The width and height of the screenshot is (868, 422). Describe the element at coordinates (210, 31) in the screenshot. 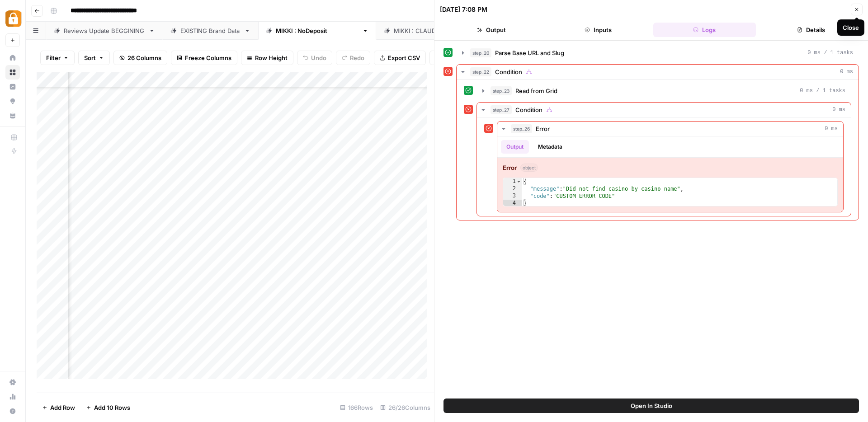

I see `div: EXISTING Brand Data` at that location.